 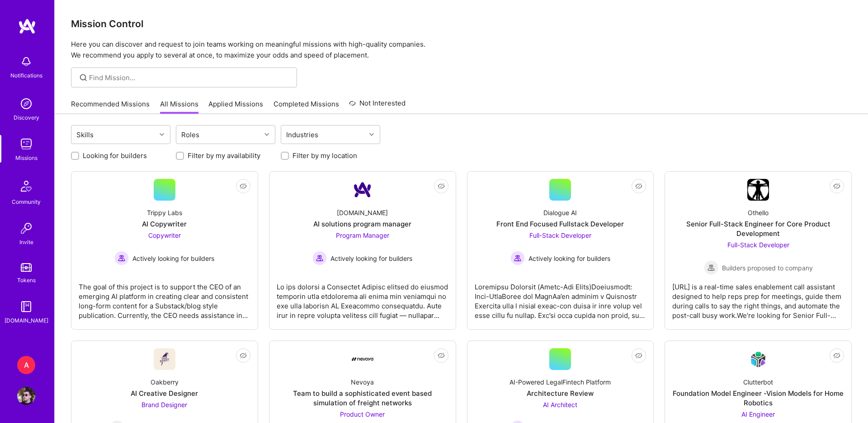 I want to click on div: Skills, so click(x=85, y=135).